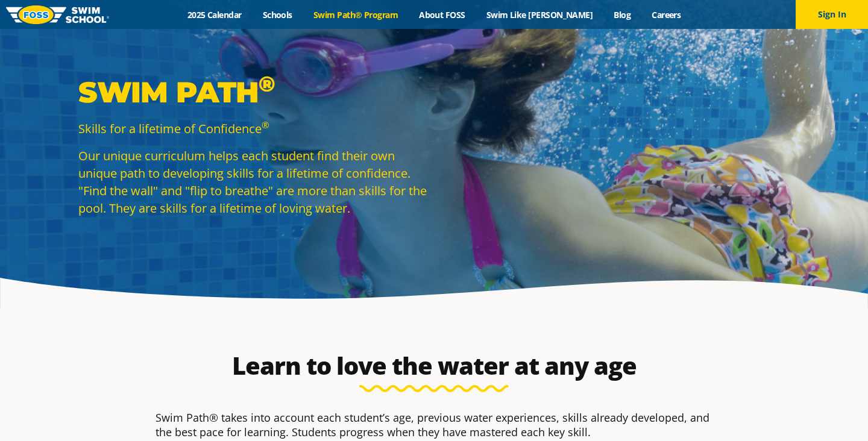  I want to click on p: Swim Path® takes into account each student’s age, previous water experiences, skills already deve..., so click(434, 425).